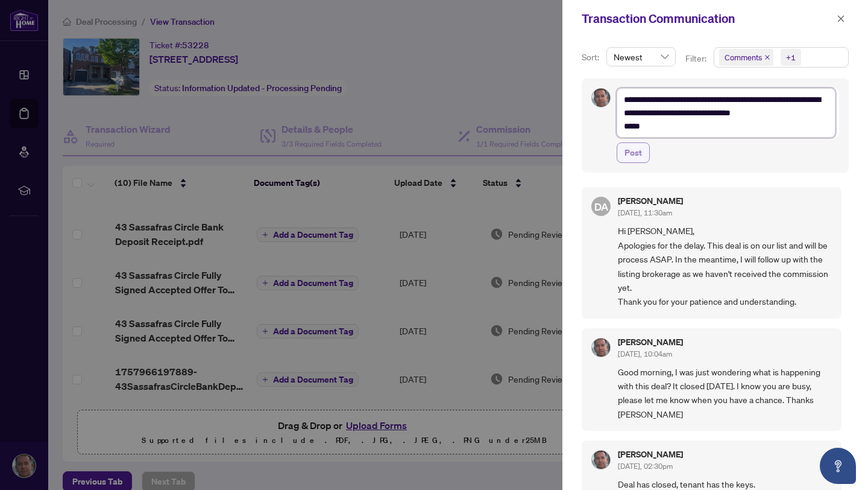 This screenshot has width=868, height=490. Describe the element at coordinates (601, 206) in the screenshot. I see `span: DA` at that location.